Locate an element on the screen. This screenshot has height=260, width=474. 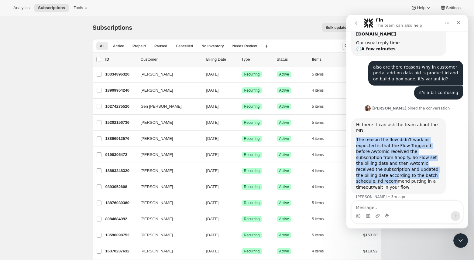
span: Subscriptions is located at coordinates (51, 8).